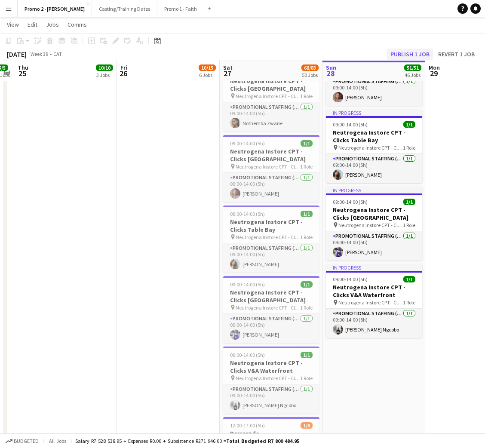  I want to click on span: 26, so click(123, 73).